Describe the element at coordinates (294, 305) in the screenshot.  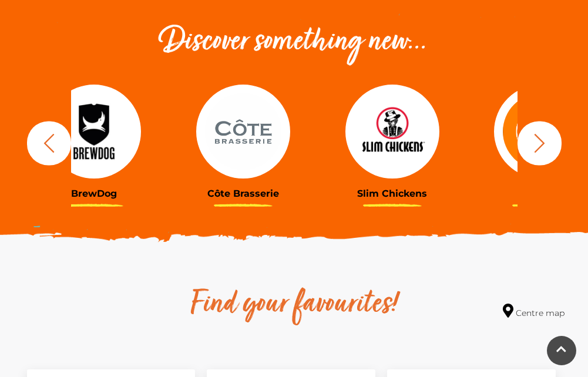
I see `h2: Find your favourites!` at that location.